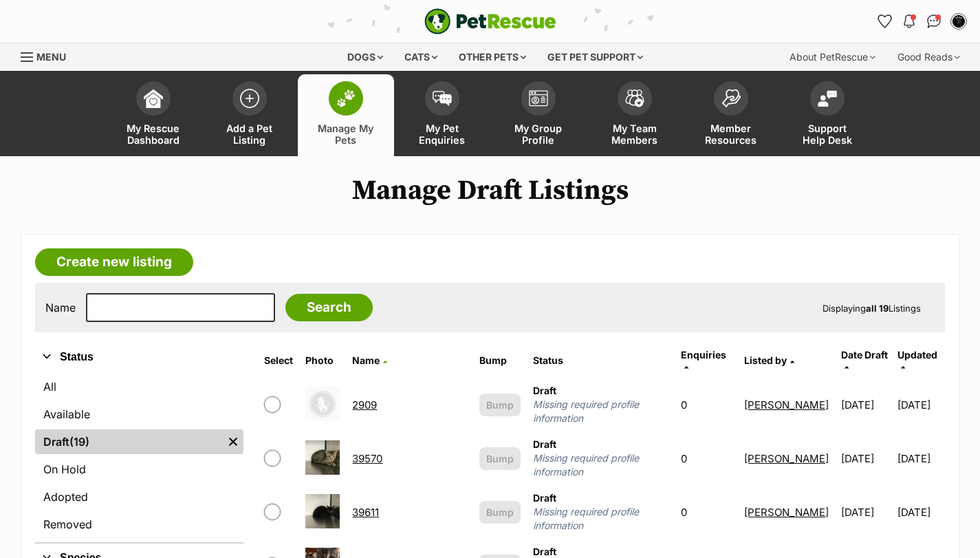  Describe the element at coordinates (366, 359) in the screenshot. I see `span: Name` at that location.